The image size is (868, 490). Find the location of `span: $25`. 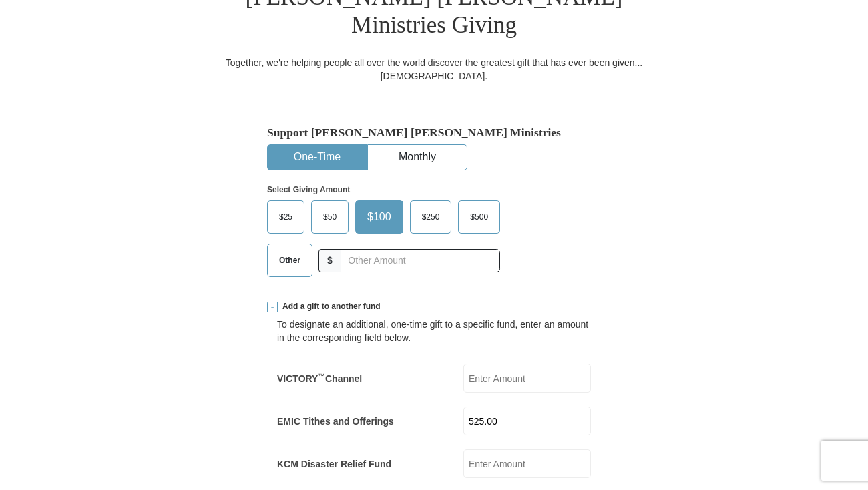

span: $25 is located at coordinates (286, 217).